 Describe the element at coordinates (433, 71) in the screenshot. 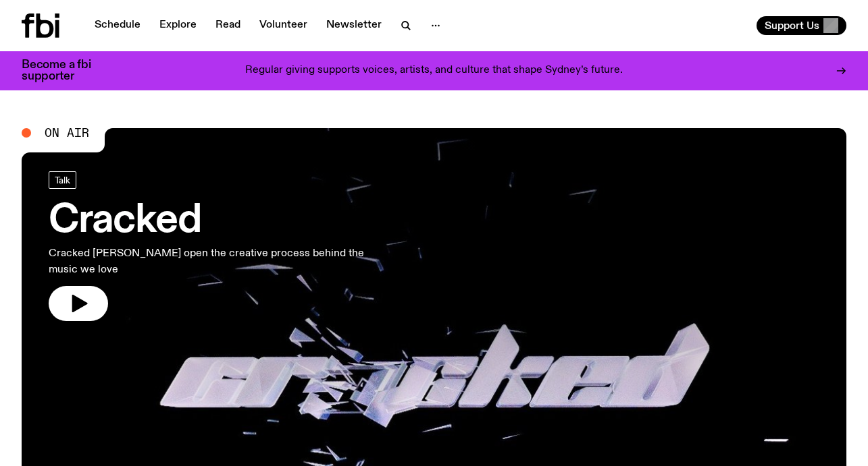

I see `p: Regular giving supports voices, artists, and culture that shape Sydney’s future.` at that location.